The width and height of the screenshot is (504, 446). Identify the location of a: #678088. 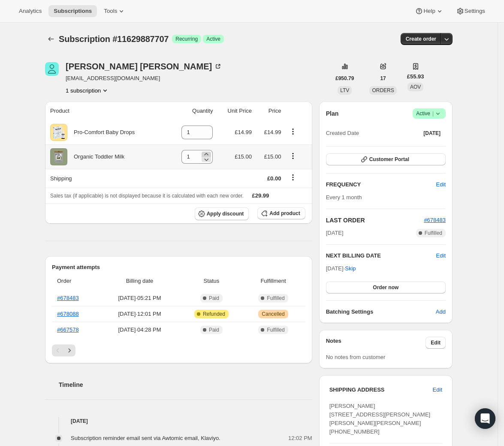
(68, 314).